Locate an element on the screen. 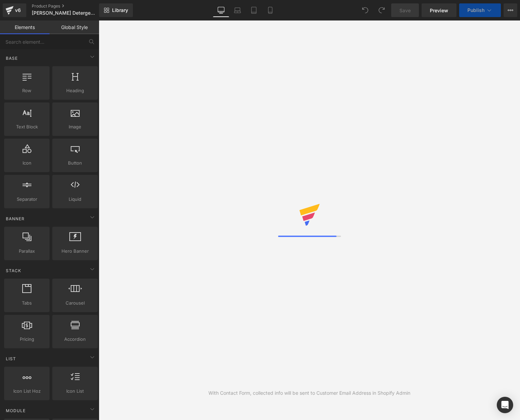 The image size is (520, 420). span: List is located at coordinates (11, 358).